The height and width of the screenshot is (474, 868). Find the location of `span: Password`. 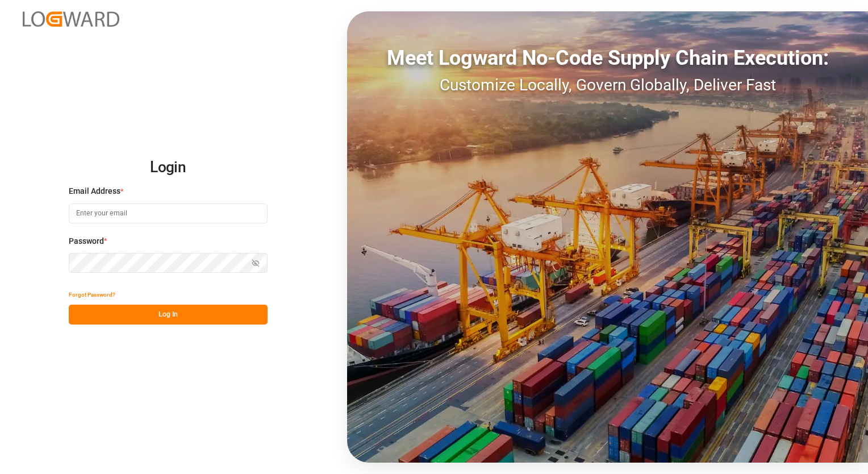

span: Password is located at coordinates (86, 241).